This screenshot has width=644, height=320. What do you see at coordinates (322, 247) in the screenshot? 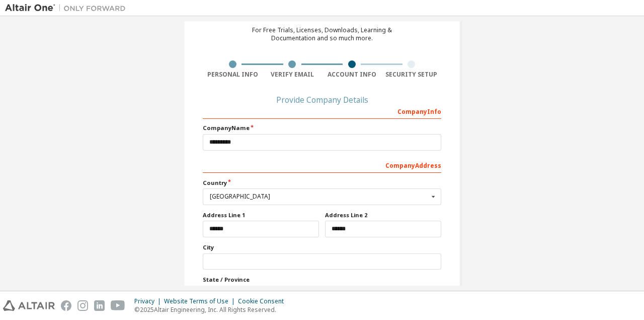
I see `label: City` at bounding box center [322, 247].